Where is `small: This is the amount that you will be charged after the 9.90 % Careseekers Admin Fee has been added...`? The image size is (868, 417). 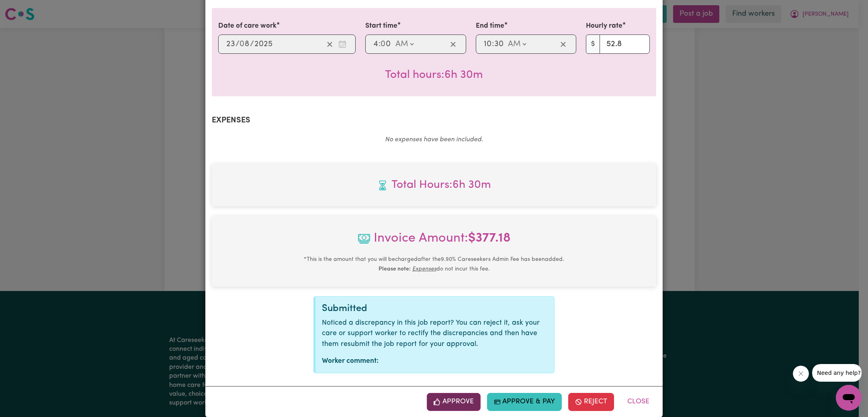
small: This is the amount that you will be charged after the 9.90 % Careseekers Admin Fee has been added... is located at coordinates (434, 264).